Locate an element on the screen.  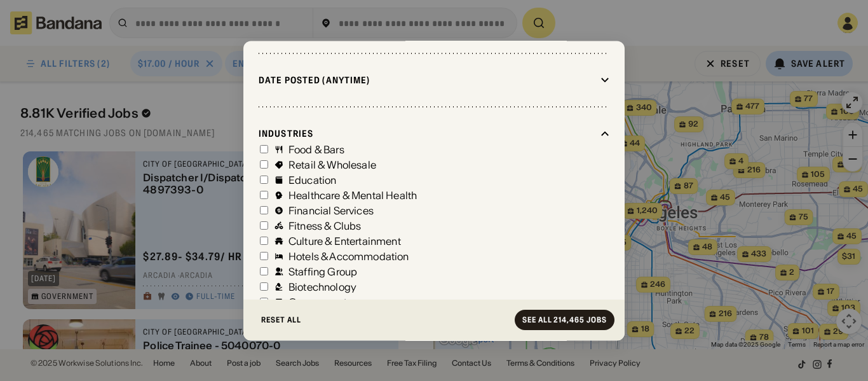
div: Government is located at coordinates (318, 302).